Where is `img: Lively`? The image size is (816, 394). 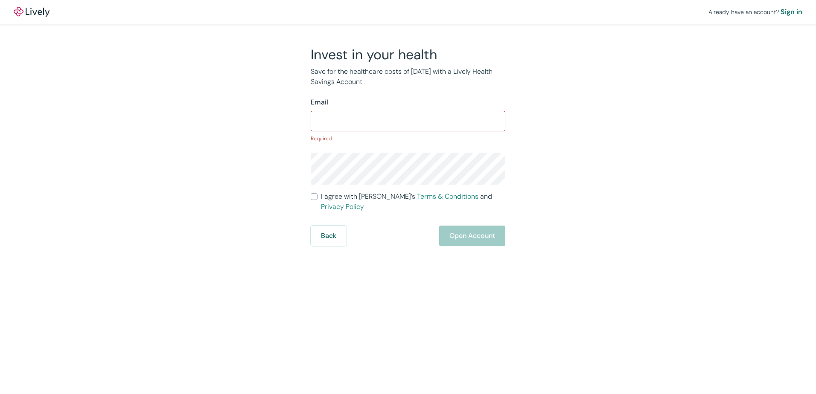
img: Lively is located at coordinates (32, 12).